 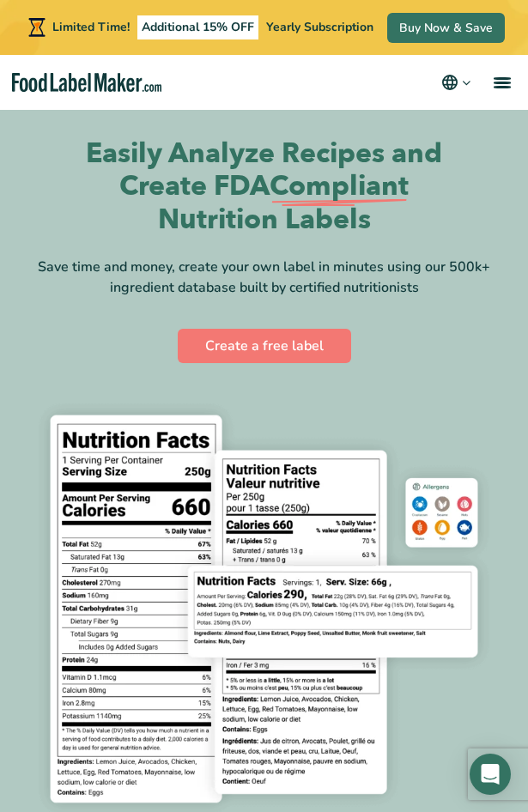 What do you see at coordinates (263, 277) in the screenshot?
I see `div: Save time and money, create your own label in minutes using our 500k+ ingredient database built b...` at bounding box center [263, 277].